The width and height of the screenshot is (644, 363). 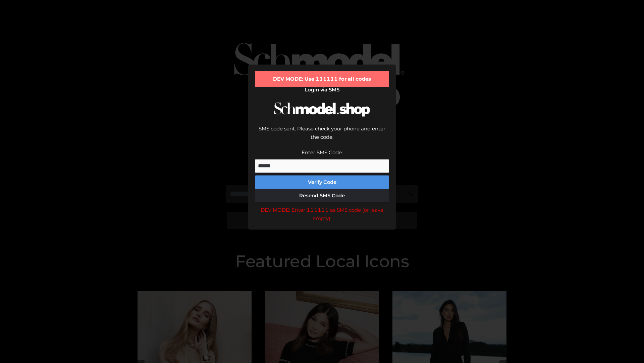 What do you see at coordinates (322, 109) in the screenshot?
I see `img: Schmodel Logo` at bounding box center [322, 109].